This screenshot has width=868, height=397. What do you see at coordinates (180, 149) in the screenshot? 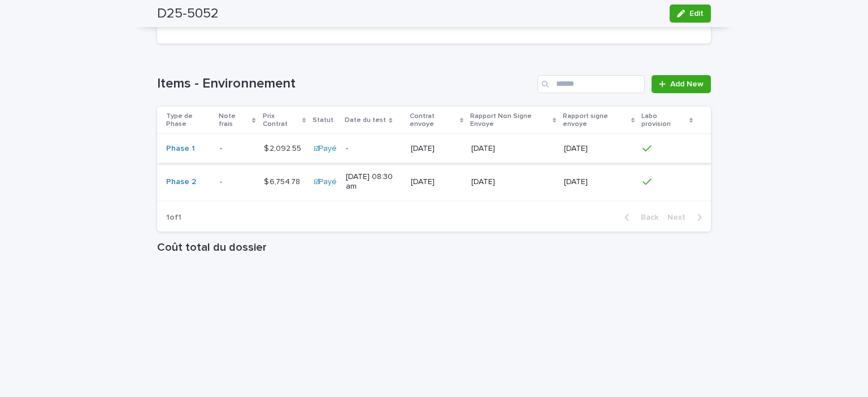
I see `a: Phase 1` at bounding box center [180, 149].